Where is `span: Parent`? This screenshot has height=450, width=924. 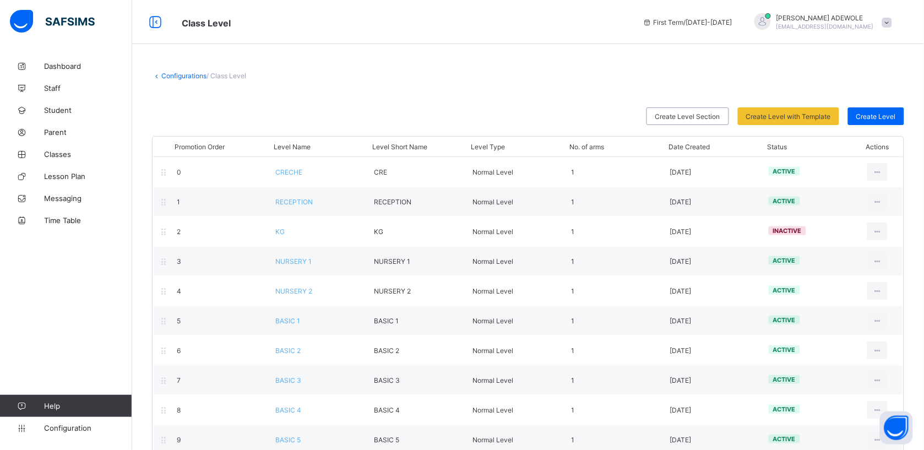
span: Parent is located at coordinates (88, 132).